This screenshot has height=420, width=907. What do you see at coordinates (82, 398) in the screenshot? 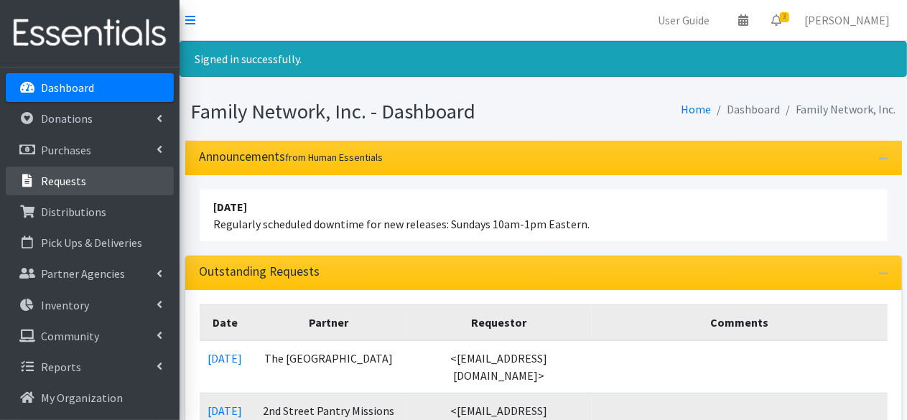
I see `p: My Organization` at bounding box center [82, 398].